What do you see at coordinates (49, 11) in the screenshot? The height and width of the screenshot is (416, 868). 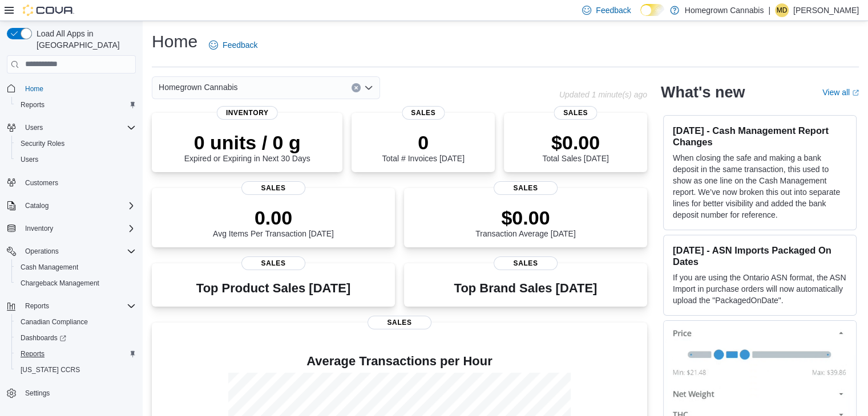 I see `img: Cova` at bounding box center [49, 11].